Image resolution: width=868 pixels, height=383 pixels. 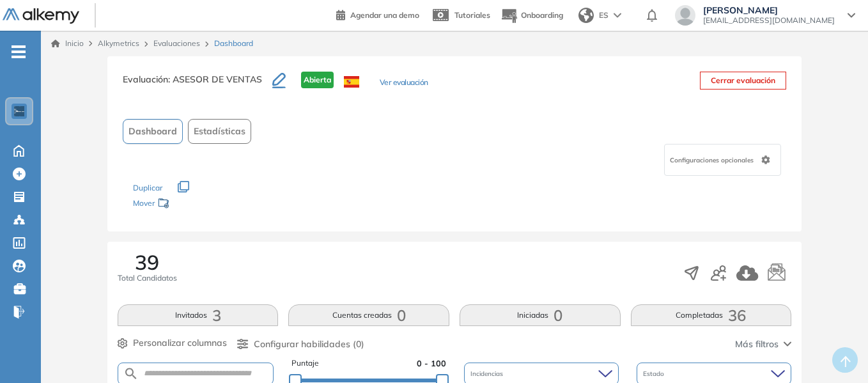 I want to click on span: Agendar una demo, so click(x=385, y=15).